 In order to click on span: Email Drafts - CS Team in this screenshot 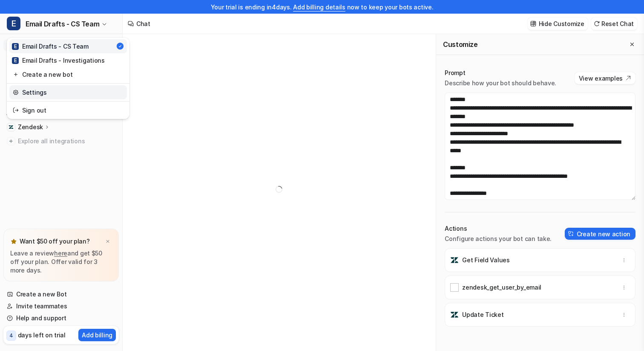, I will do `click(62, 24)`.